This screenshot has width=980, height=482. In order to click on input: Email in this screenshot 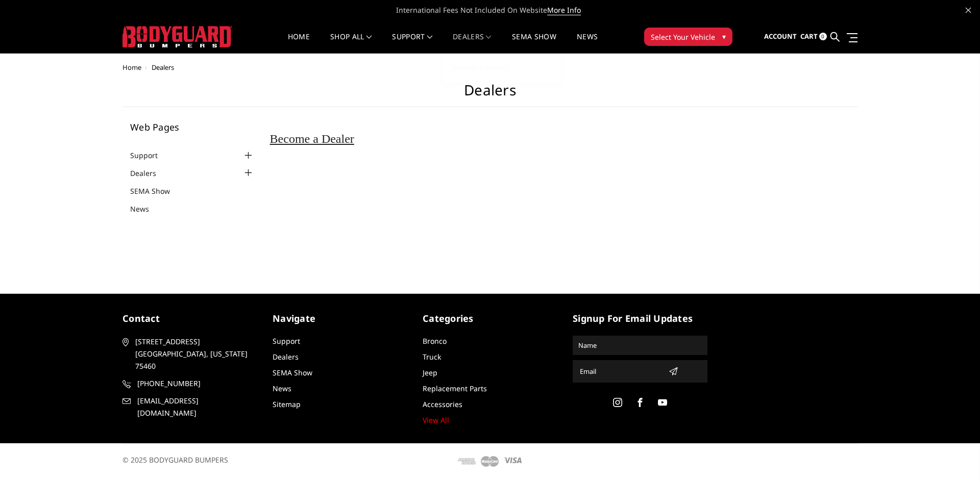, I will do `click(620, 371)`.